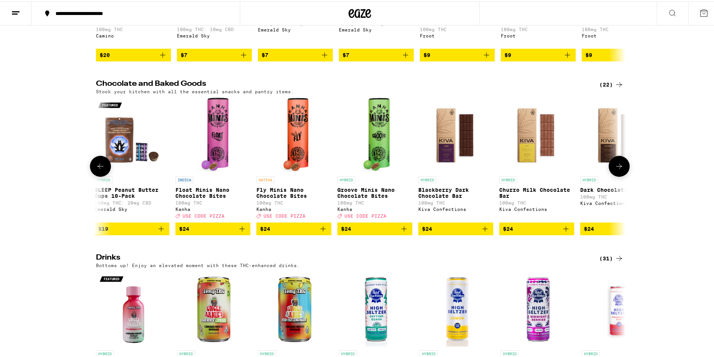  I want to click on p: Stock your kitchen with all the essential snacks and pantry items., so click(195, 90).